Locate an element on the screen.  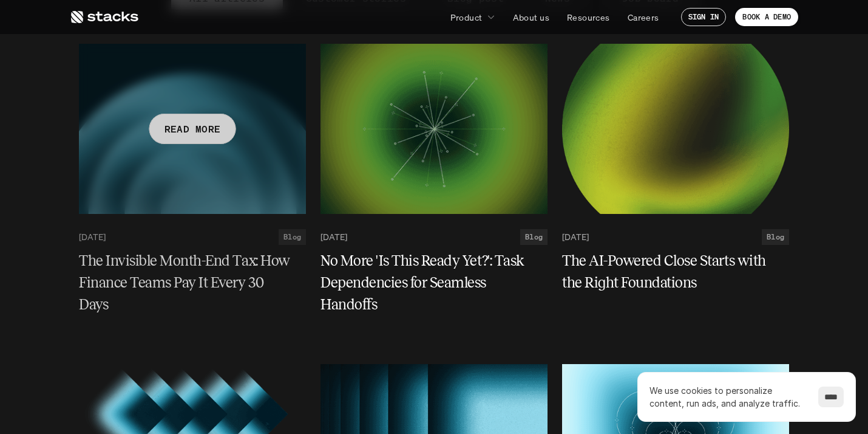
h5: No More 'Is This Ready Yet?': Task Dependencies for Seamless Handoffs is located at coordinates (426, 282).